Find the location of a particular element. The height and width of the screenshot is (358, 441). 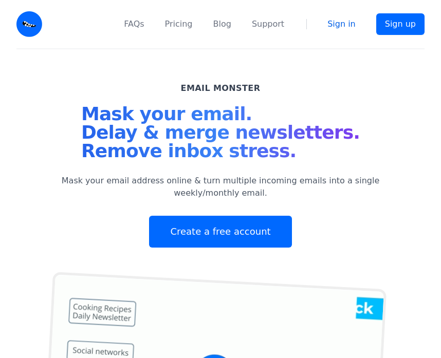

h2: Email Monster is located at coordinates (220, 88).